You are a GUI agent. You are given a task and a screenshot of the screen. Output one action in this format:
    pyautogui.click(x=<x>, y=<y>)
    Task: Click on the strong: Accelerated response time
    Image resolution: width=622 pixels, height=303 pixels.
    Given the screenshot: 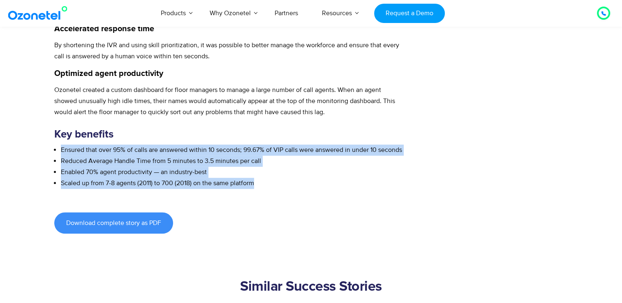 What is the action you would take?
    pyautogui.click(x=104, y=29)
    